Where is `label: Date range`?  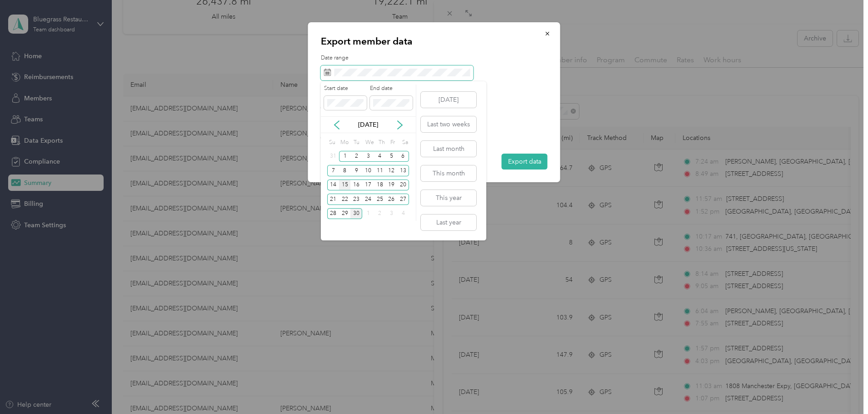 label: Date range is located at coordinates (434, 58).